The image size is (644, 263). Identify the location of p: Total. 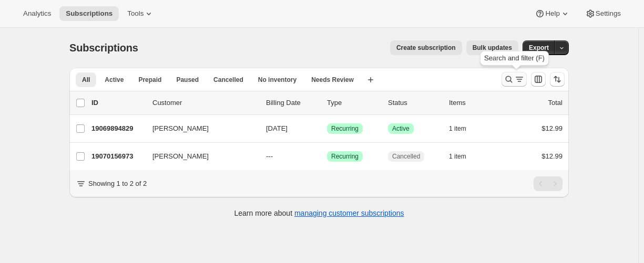
(555, 103).